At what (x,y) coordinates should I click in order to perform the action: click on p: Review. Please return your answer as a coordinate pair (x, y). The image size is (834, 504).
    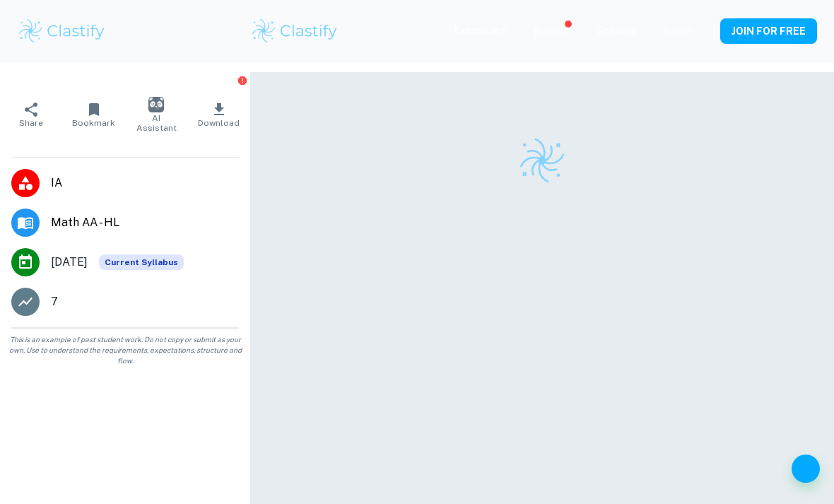
    Looking at the image, I should click on (551, 32).